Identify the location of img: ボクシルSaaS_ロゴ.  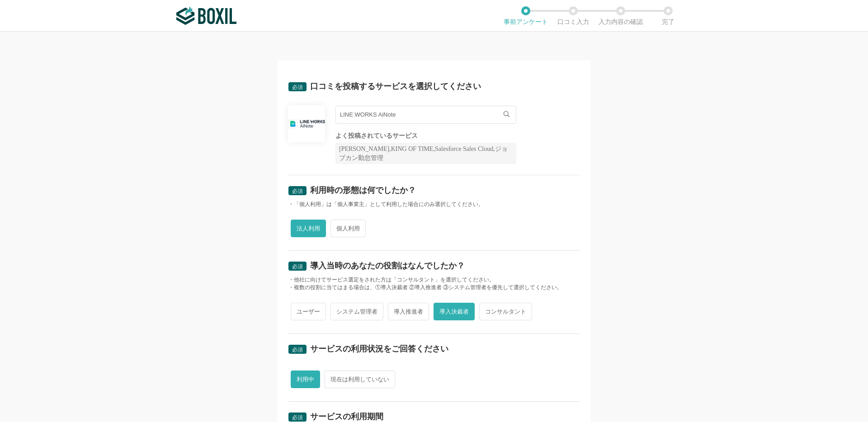
(206, 15).